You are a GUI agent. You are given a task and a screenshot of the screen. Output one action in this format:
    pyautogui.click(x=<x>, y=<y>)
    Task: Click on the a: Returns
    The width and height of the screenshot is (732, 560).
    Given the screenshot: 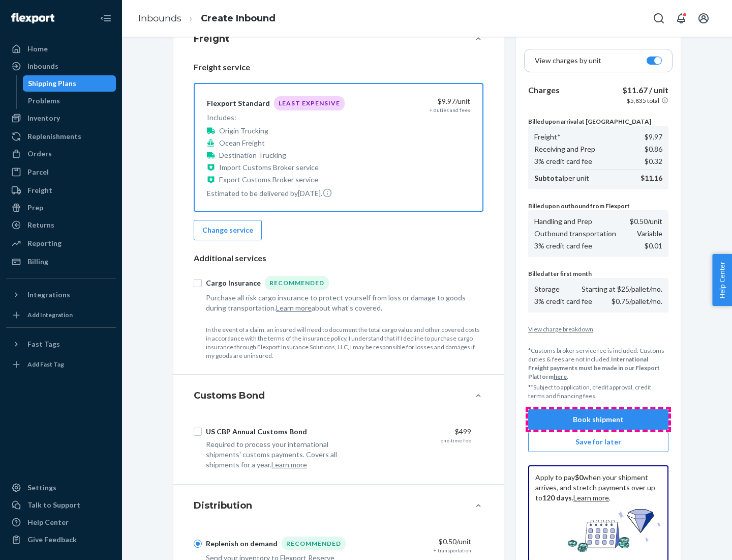 What is the action you would take?
    pyautogui.click(x=61, y=225)
    